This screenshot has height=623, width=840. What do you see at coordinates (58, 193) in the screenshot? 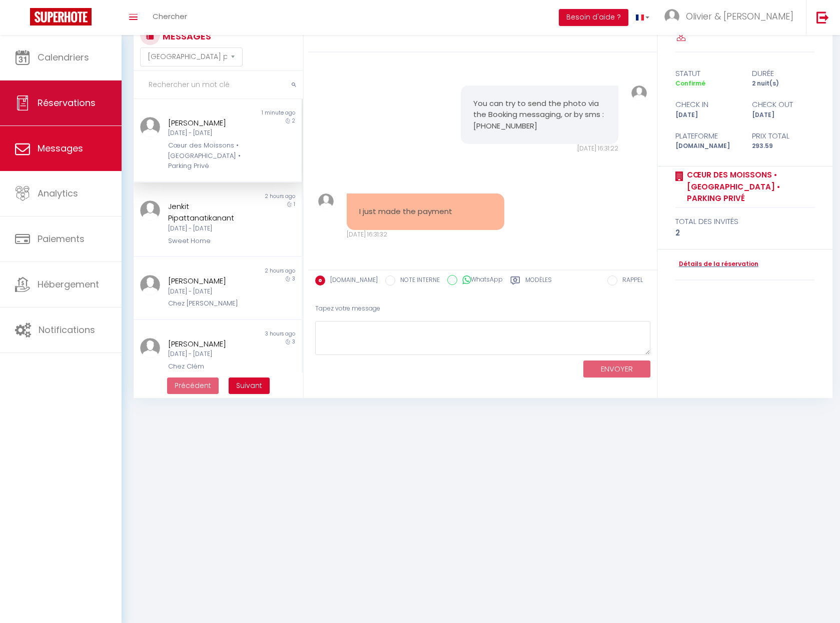
I see `span: Analytics` at bounding box center [58, 193].